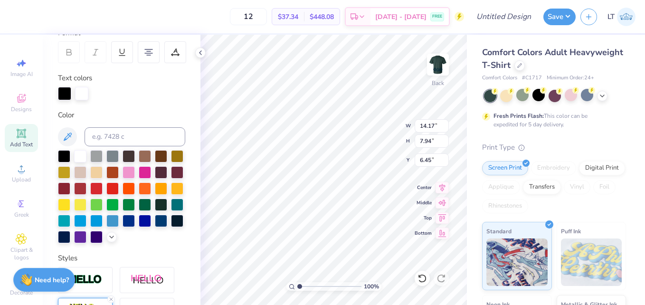  What do you see at coordinates (86, 279) in the screenshot?
I see `img: Stroke` at bounding box center [86, 279].